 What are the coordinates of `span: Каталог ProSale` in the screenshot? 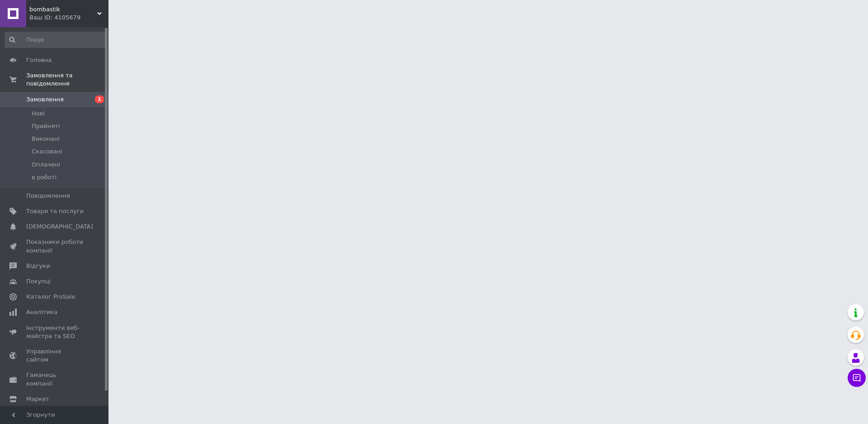 It's located at (50, 297).